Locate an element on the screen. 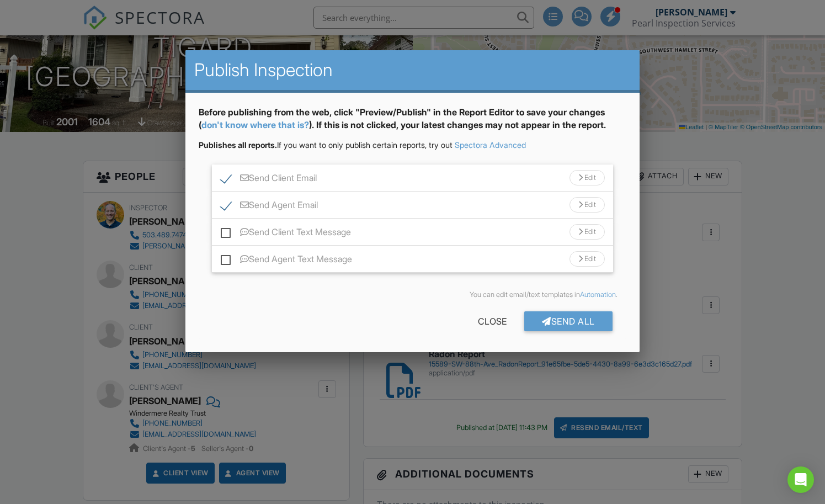 This screenshot has width=825, height=504. a: don't know where that is? is located at coordinates (255, 125).